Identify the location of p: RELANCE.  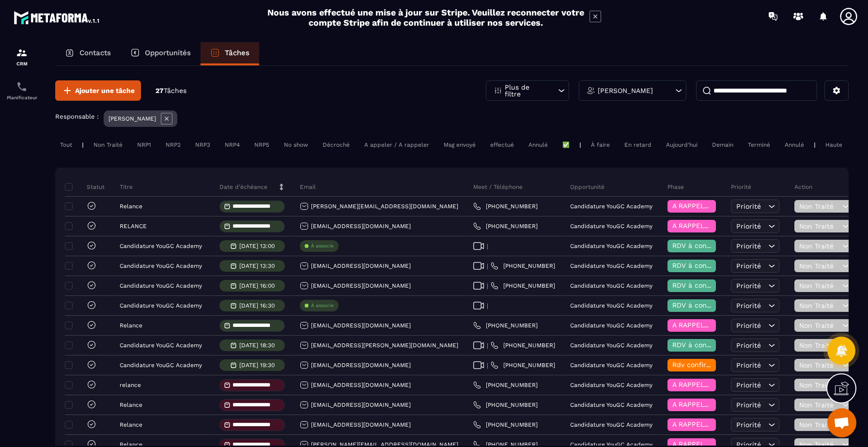
(133, 226).